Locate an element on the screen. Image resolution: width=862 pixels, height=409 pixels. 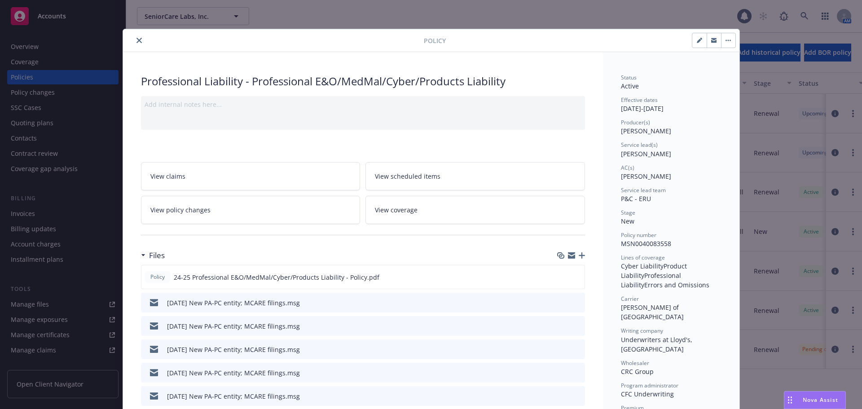
a: View scheduled items is located at coordinates (475, 176).